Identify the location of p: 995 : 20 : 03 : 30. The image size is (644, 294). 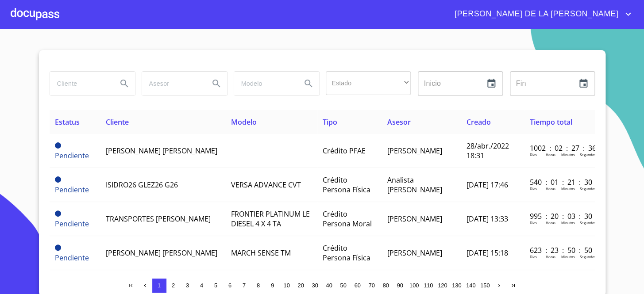
(559, 216).